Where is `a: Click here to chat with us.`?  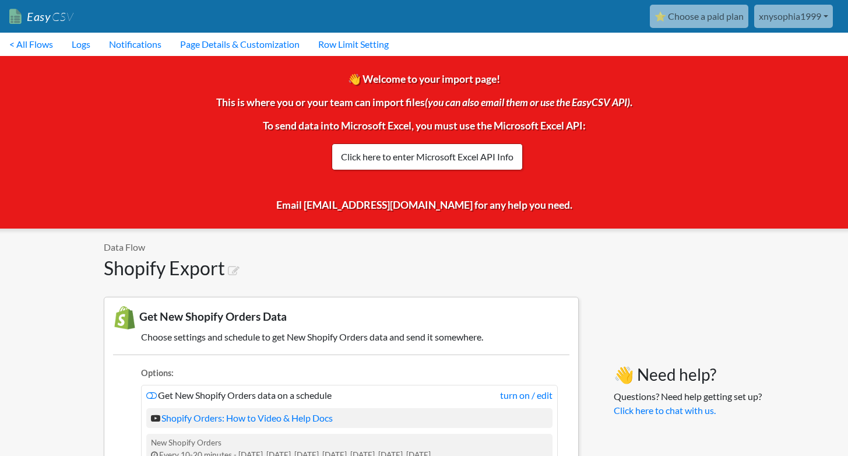
a: Click here to chat with us. is located at coordinates (664, 410).